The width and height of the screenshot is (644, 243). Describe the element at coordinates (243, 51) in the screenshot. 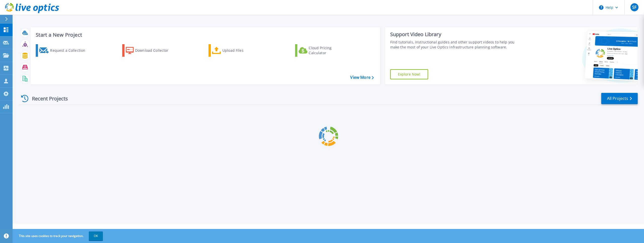

I see `div: Upload Files` at that location.